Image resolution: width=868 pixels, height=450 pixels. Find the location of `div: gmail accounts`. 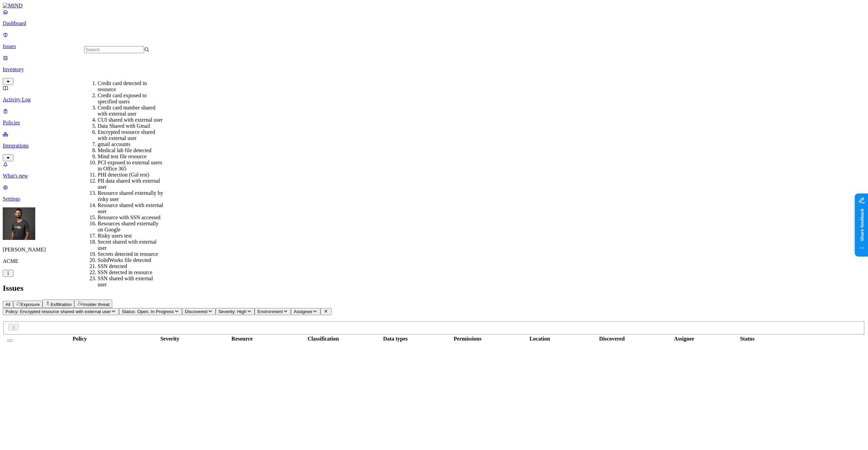

div: gmail accounts is located at coordinates (130, 145).